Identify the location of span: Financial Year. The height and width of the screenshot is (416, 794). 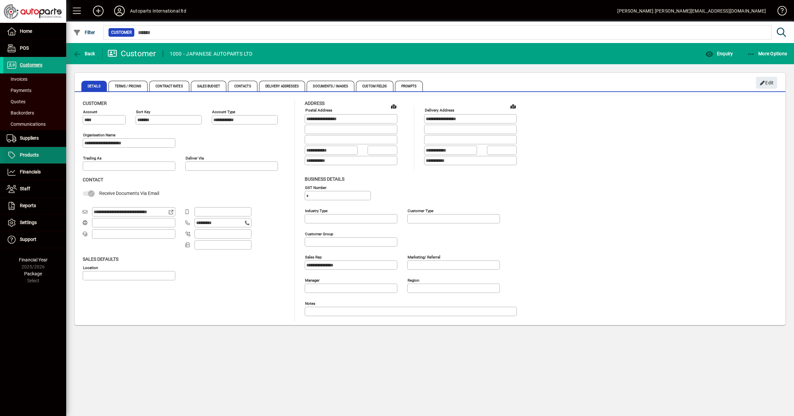
(33, 260).